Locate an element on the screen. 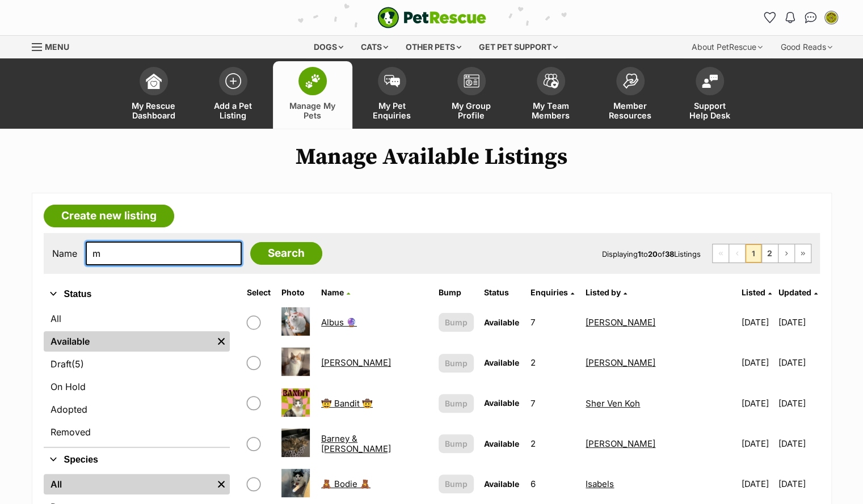  span: Listed is located at coordinates (753, 292).